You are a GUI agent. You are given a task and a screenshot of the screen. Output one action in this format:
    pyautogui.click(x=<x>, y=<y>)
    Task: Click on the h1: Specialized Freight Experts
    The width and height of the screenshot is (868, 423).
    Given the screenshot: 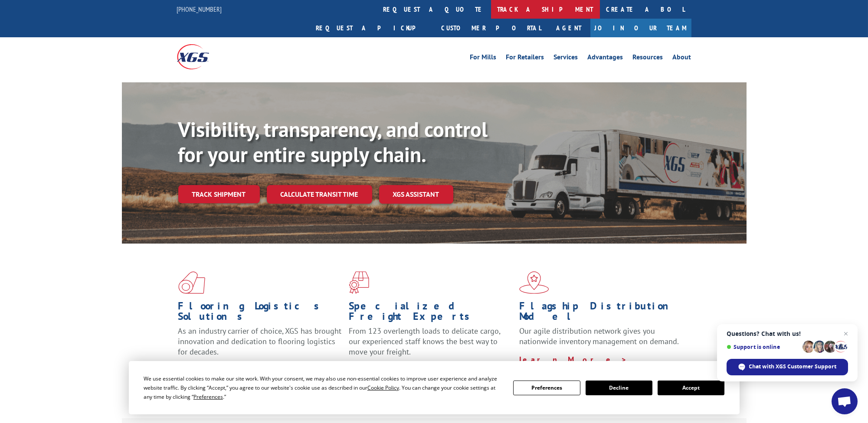 What is the action you would take?
    pyautogui.click(x=430, y=313)
    